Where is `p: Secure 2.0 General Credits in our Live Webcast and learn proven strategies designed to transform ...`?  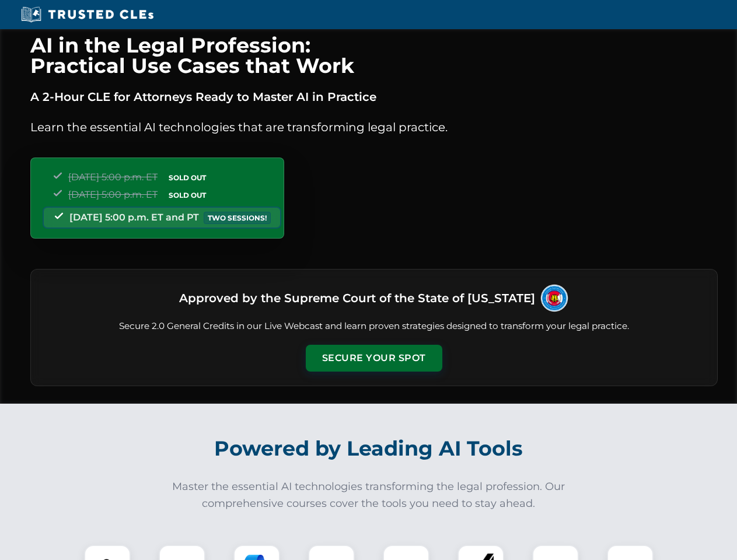 p: Secure 2.0 General Credits in our Live Webcast and learn proven strategies designed to transform ... is located at coordinates (374, 326).